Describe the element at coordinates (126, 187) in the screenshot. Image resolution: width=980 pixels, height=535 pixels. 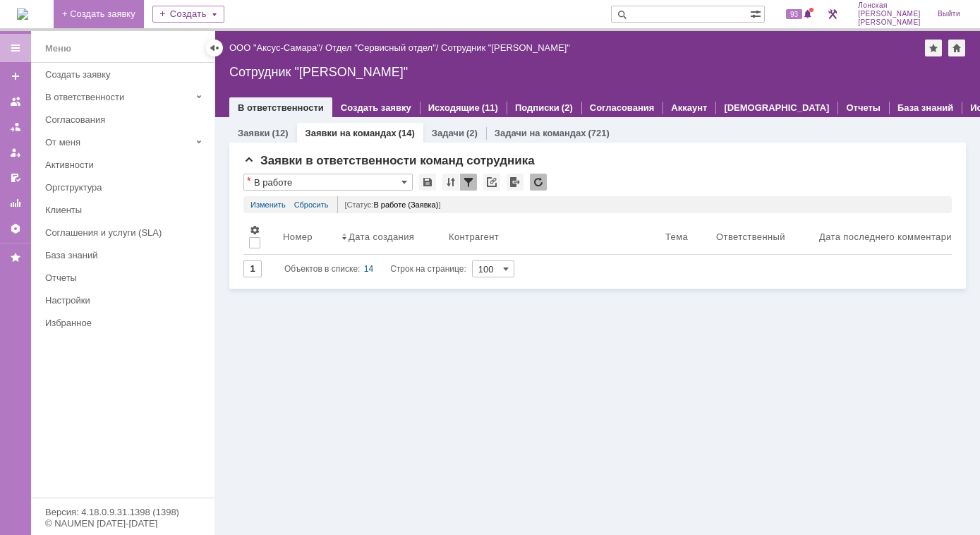
I see `a: Оргструктура` at that location.